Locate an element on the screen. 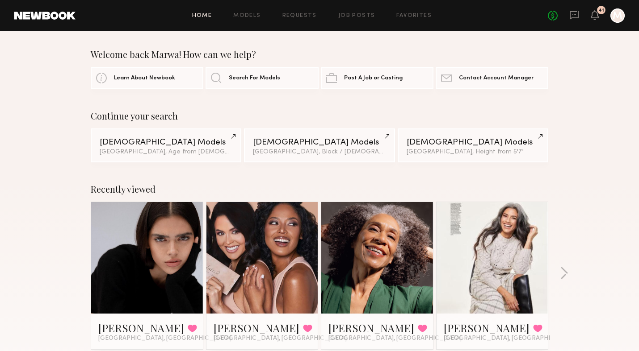 This screenshot has height=351, width=639. div: 41 is located at coordinates (601, 10).